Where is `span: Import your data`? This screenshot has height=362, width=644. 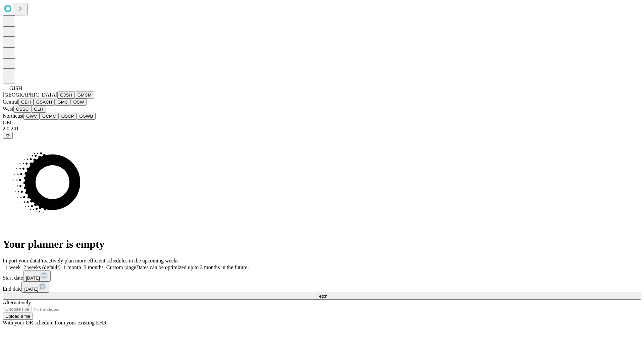
span: Import your data is located at coordinates (21, 260).